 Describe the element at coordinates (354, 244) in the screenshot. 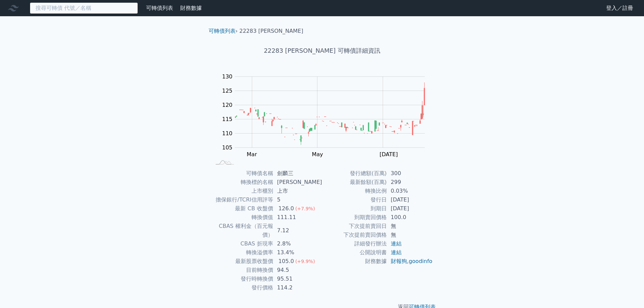

I see `td: 詳細發行辦法` at that location.